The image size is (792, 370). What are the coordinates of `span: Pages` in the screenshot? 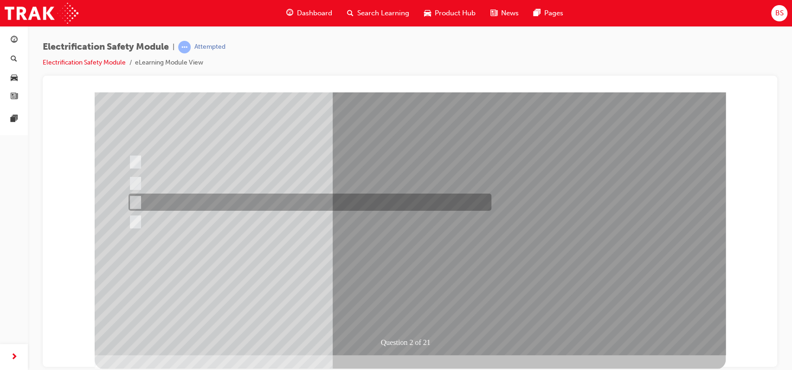 It's located at (553, 13).